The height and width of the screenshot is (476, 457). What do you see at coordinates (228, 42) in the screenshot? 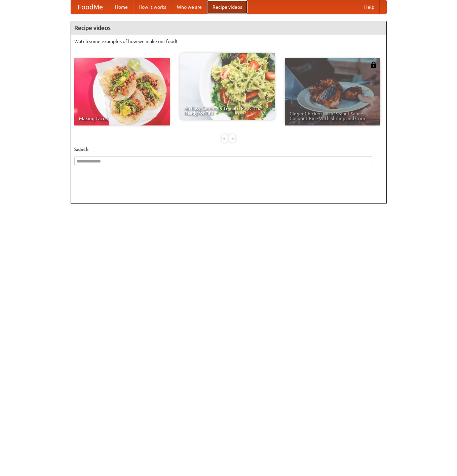
I see `p: Watch some examples of how we make our food!` at bounding box center [228, 42].